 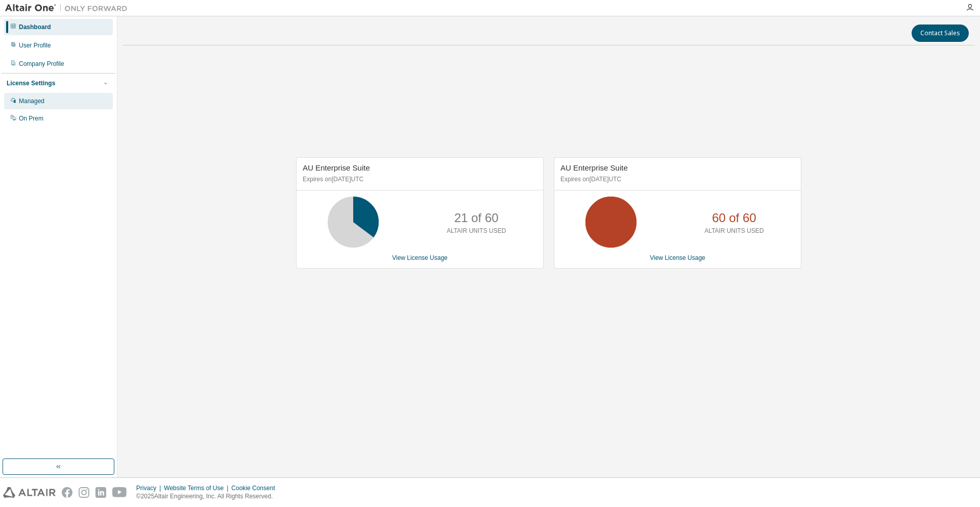 I want to click on div: User Profile, so click(x=34, y=46).